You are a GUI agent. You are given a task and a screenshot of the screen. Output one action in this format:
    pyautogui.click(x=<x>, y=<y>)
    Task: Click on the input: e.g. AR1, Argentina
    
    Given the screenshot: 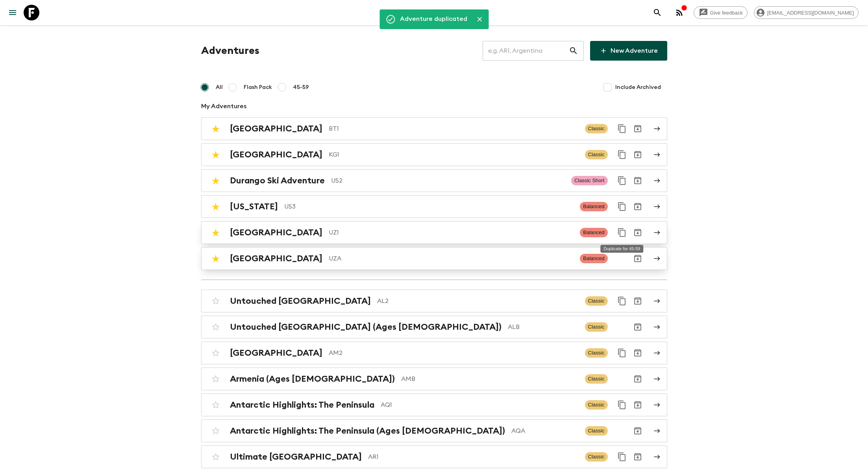 What is the action you would take?
    pyautogui.click(x=525, y=51)
    